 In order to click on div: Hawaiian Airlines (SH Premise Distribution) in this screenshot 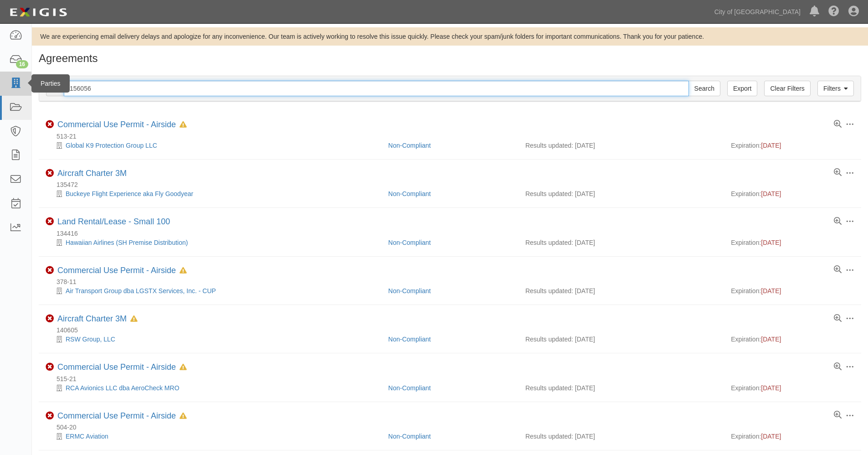, I will do `click(214, 243)`.